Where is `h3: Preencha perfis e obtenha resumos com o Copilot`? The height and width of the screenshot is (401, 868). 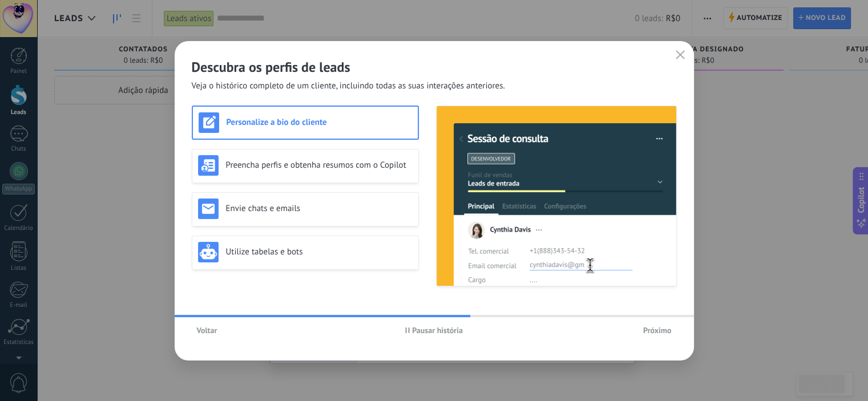 h3: Preencha perfis e obtenha resumos com o Copilot is located at coordinates (319, 165).